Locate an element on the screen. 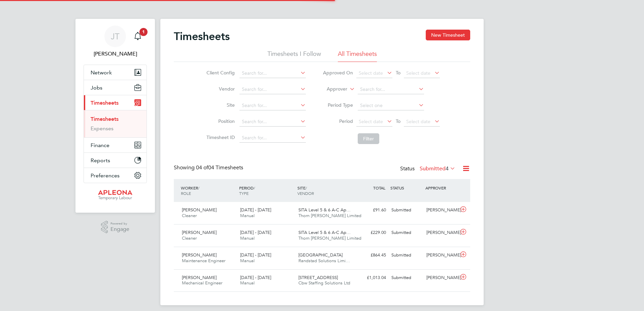 Image resolution: width=644 pixels, height=311 pixels. input: Select one is located at coordinates (391, 106).